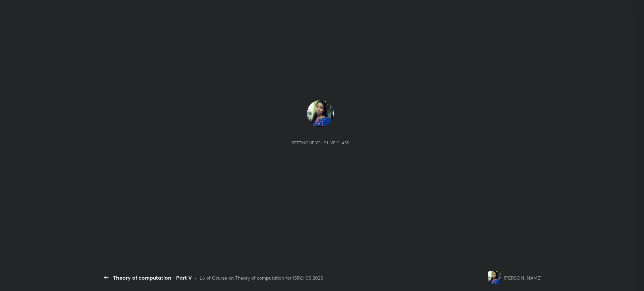  What do you see at coordinates (152, 278) in the screenshot?
I see `div: Theory of computation - Part V` at bounding box center [152, 278].